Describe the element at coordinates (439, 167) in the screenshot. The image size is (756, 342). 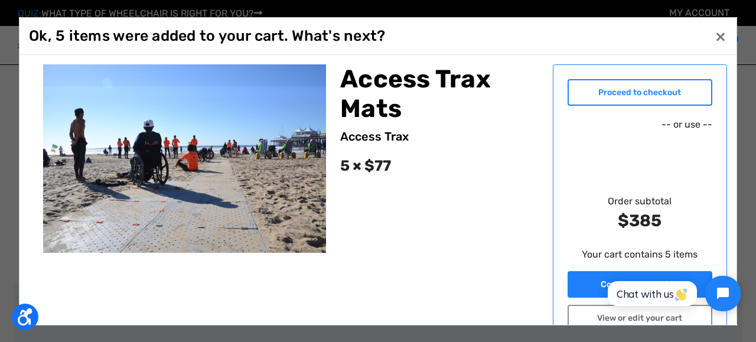
I see `div: 5 × $77` at that location.